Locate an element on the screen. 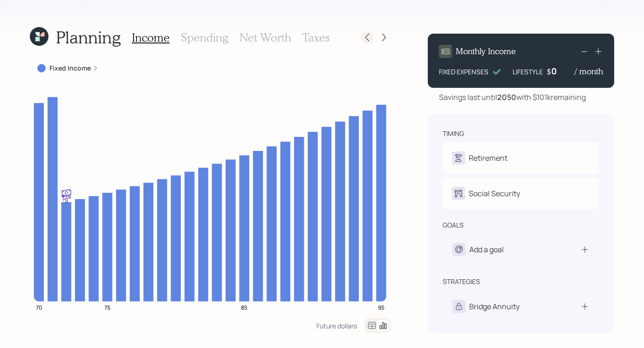 Image resolution: width=644 pixels, height=348 pixels. h3: Taxes is located at coordinates (316, 37).